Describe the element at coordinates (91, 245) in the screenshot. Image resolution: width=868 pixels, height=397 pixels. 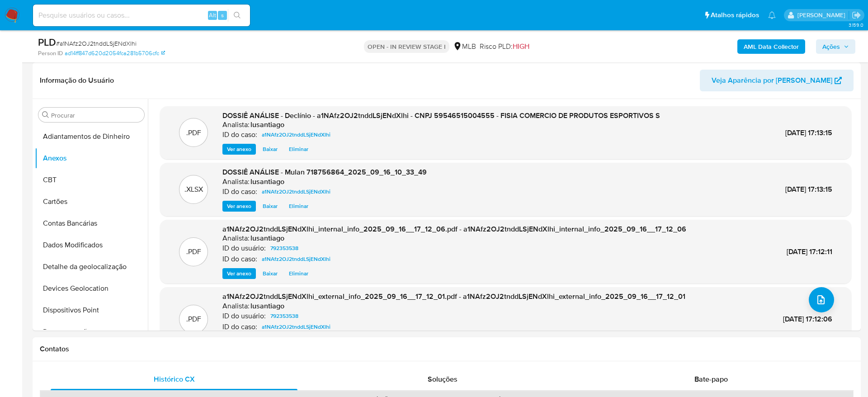
I see `button: Dados Modificados` at that location.